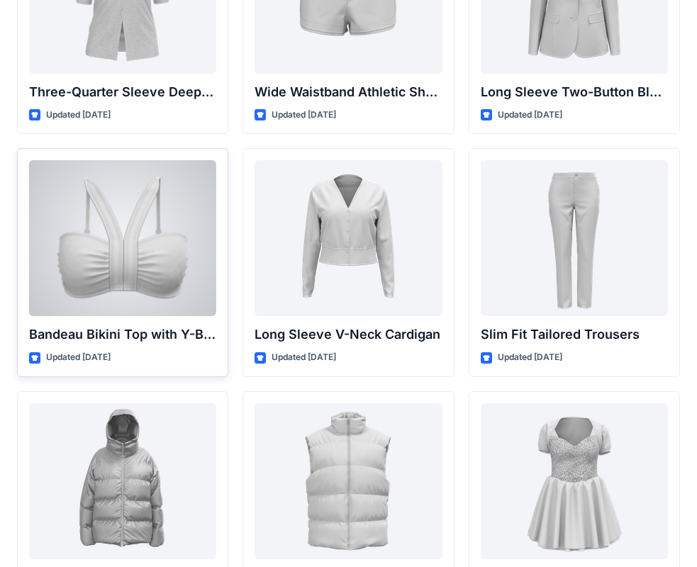 This screenshot has height=567, width=697. Describe the element at coordinates (348, 335) in the screenshot. I see `p: Long Sleeve V-Neck Cardigan` at that location.